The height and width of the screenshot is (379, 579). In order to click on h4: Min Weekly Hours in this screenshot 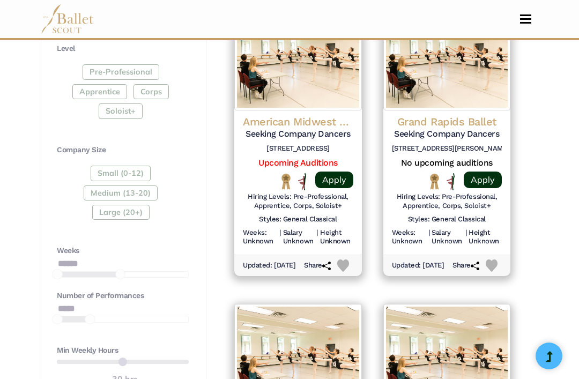, I will do `click(123, 351)`.